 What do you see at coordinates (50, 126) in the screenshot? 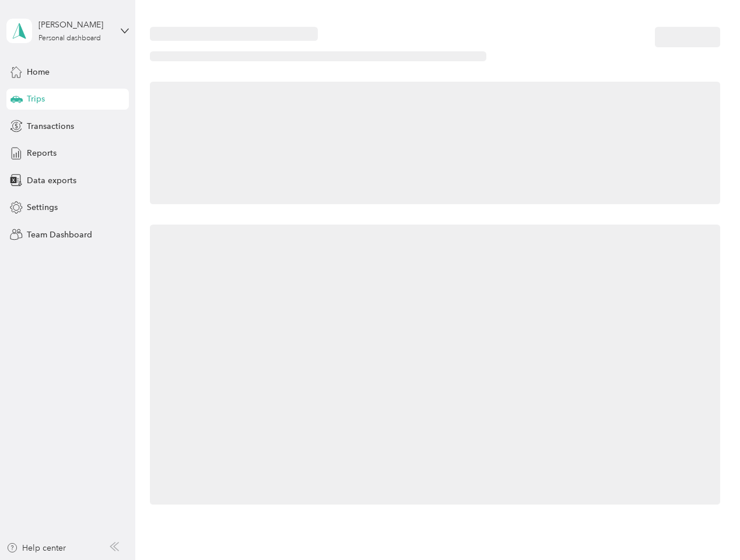
I see `span: Transactions` at bounding box center [50, 126].